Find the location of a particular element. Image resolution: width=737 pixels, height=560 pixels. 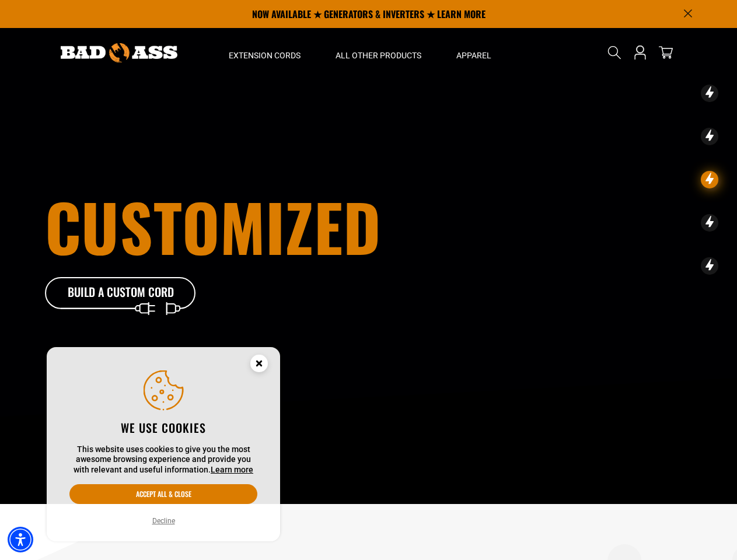

summary: All Other Products is located at coordinates (378, 53).